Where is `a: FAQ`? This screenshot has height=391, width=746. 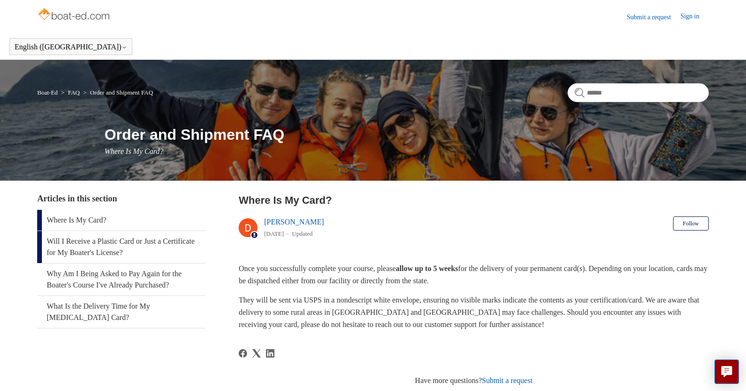 a: FAQ is located at coordinates (73, 92).